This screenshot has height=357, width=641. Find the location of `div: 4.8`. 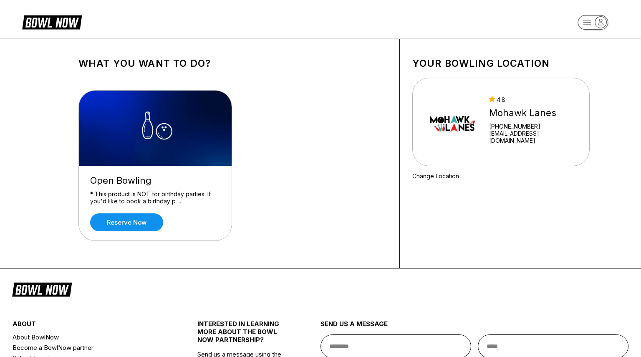

div: 4.8 is located at coordinates (534, 99).